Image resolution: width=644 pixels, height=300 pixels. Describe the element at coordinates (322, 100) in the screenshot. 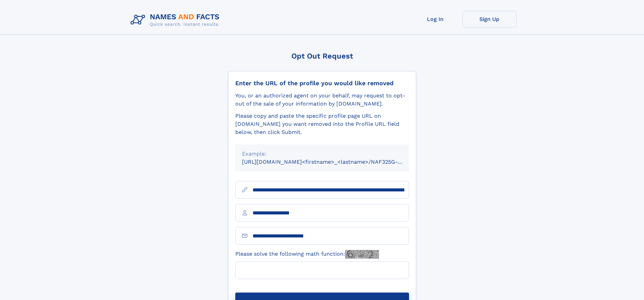

I see `div: You, or an authorized agent on your behalf, may request to opt-out of the sale of your informatio...` at that location.